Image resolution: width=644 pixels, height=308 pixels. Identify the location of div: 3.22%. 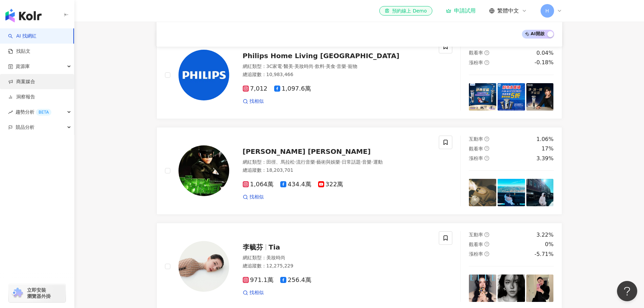
(545, 235).